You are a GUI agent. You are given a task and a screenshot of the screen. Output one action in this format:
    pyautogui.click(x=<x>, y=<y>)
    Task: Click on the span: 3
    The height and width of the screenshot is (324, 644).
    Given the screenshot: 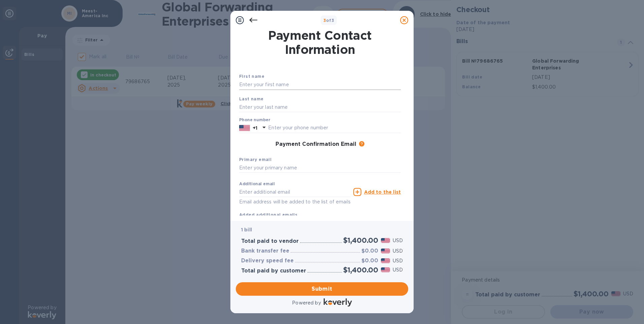 What is the action you would take?
    pyautogui.click(x=325, y=20)
    